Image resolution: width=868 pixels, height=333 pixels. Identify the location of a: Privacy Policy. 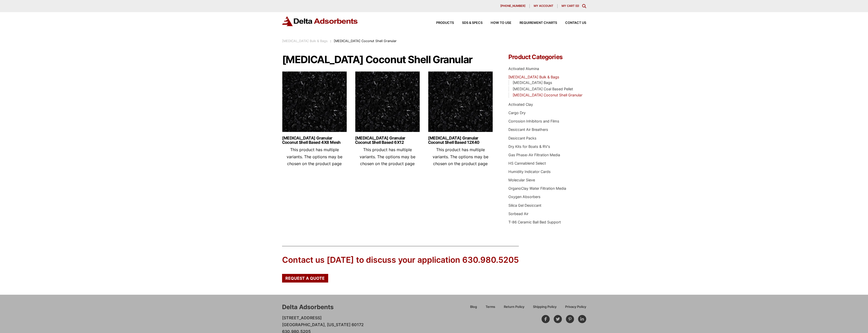
(573, 308).